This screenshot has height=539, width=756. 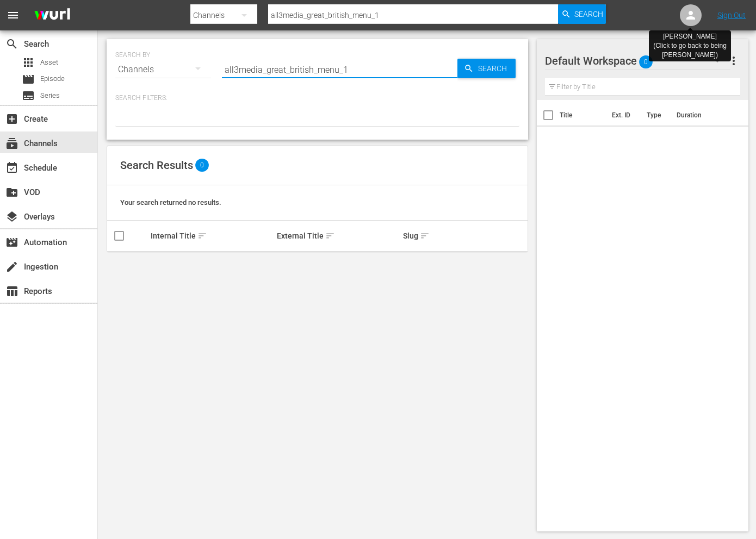 I want to click on div: Default Workspace, so click(x=638, y=61).